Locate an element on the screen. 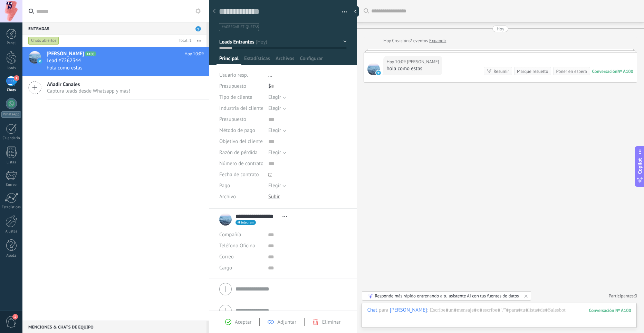  button: Más is located at coordinates (199, 41).